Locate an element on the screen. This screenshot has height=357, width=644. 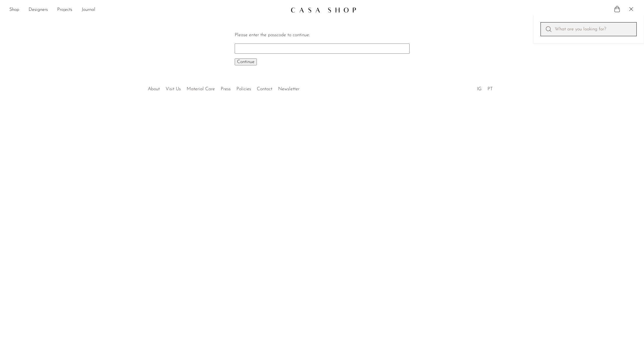
input: Perform a search is located at coordinates (588, 29).